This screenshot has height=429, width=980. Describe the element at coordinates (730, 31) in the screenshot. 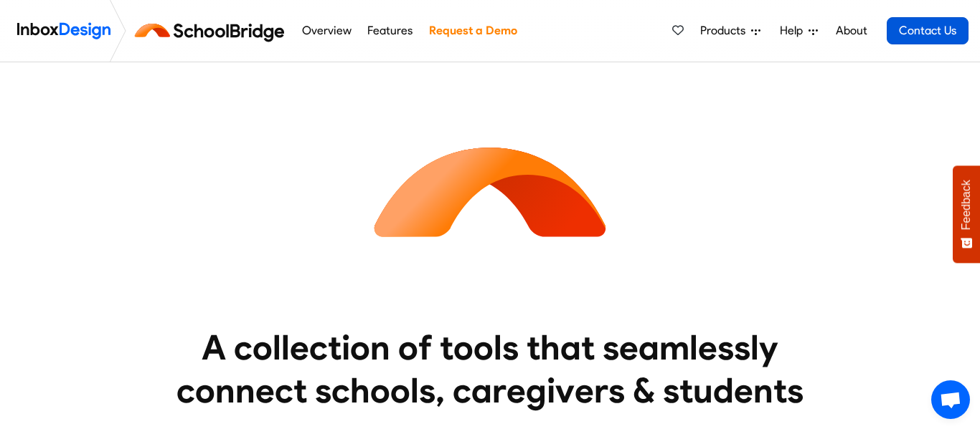

I see `a: Products` at that location.